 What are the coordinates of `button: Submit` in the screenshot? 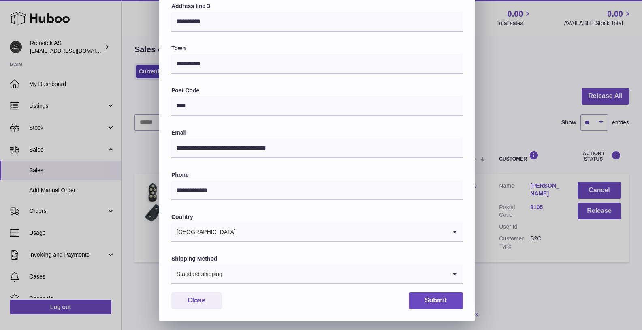 It's located at (436, 300).